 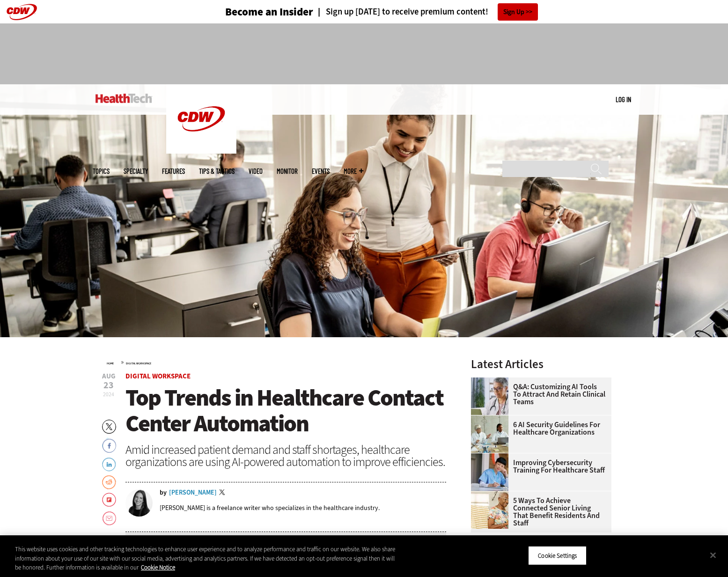 I want to click on span: Topics, so click(x=101, y=171).